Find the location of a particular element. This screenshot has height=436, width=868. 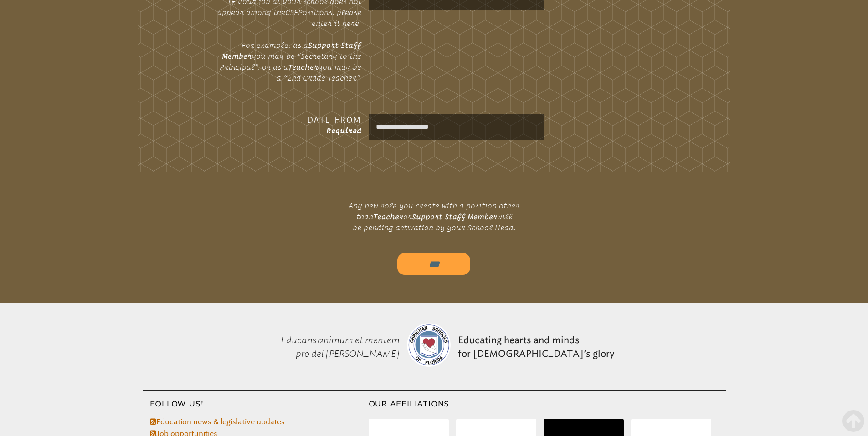

span: Required is located at coordinates (344, 131).